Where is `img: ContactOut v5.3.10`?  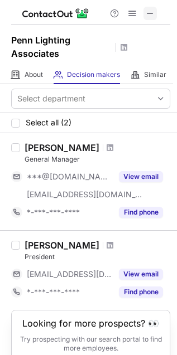 img: ContactOut v5.3.10 is located at coordinates (56, 13).